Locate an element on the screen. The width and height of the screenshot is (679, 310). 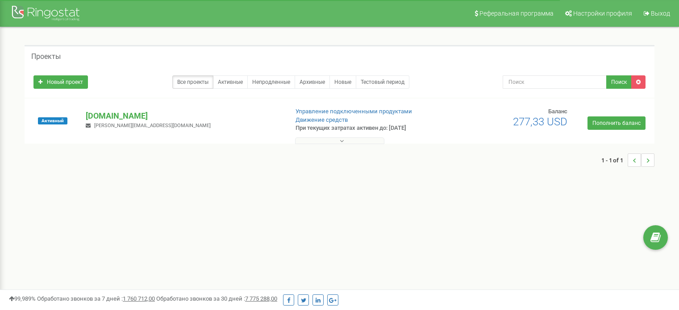
a: Управление подключенными продуктами is located at coordinates (354, 111).